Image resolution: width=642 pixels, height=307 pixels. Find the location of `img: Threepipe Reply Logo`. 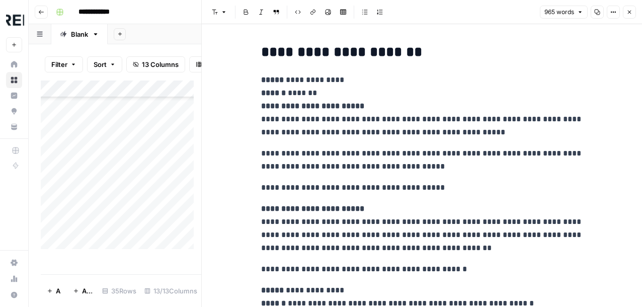

img: Threepipe Reply Logo is located at coordinates (15, 21).